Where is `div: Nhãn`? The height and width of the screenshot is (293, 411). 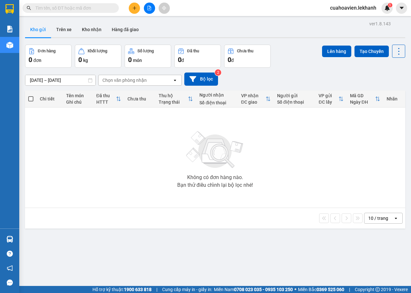
div: Nhãn is located at coordinates (394, 99).